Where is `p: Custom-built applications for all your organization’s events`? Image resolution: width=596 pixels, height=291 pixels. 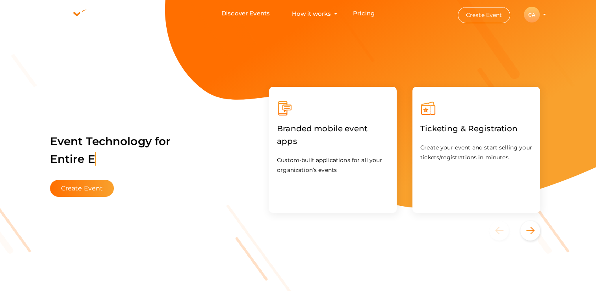
p: Custom-built applications for all your organization’s events is located at coordinates (333, 165).